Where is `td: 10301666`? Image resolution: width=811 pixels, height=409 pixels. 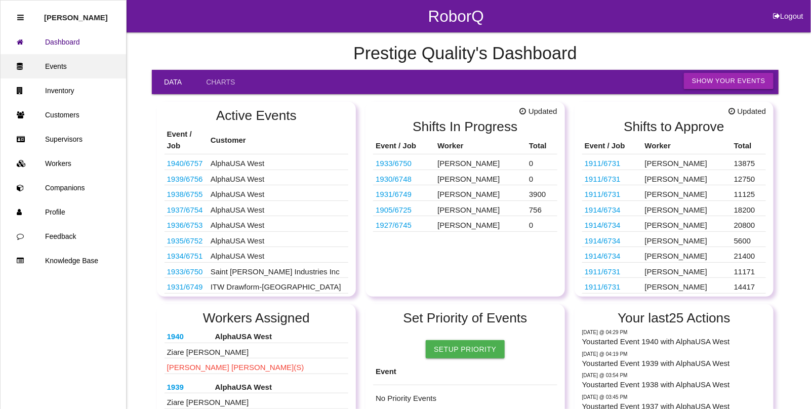 td: 10301666 is located at coordinates (404, 208).